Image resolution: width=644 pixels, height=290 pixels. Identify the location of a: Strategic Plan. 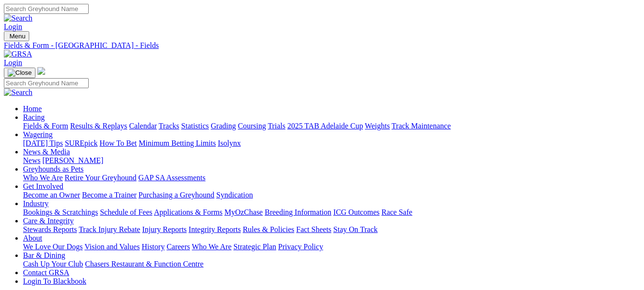
(255, 246).